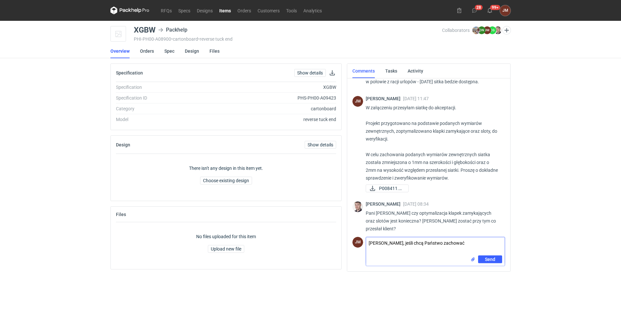  I want to click on a: RFQs, so click(166, 10).